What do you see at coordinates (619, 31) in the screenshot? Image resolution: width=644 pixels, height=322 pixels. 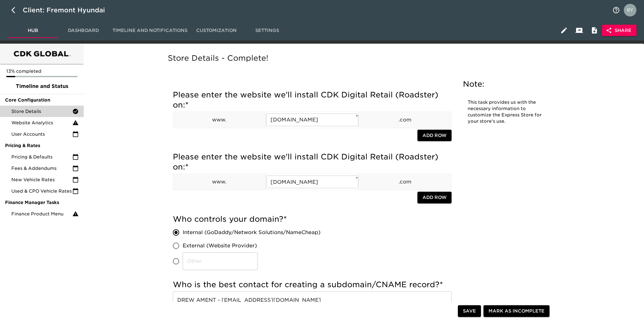 I see `button: Share` at bounding box center [619, 31].